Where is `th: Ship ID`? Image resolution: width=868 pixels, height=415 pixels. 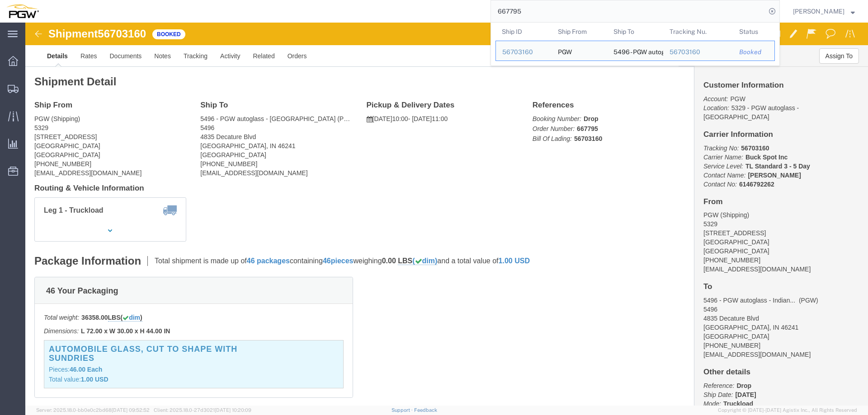 th: Ship ID is located at coordinates (523, 31).